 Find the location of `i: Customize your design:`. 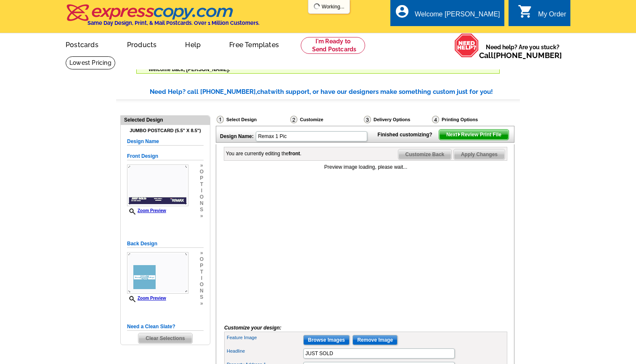

i: Customize your design: is located at coordinates (253, 328).